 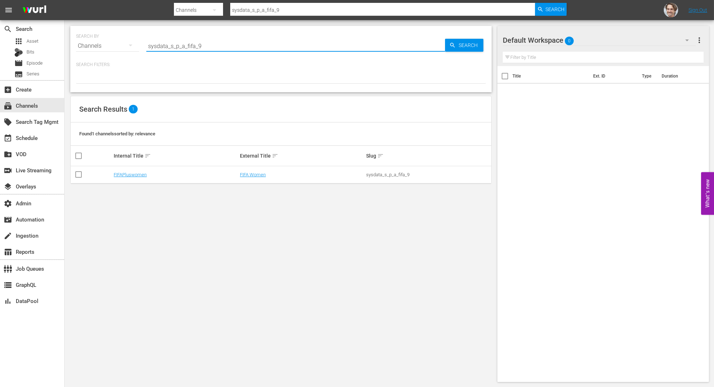 I want to click on span: Live Streaming, so click(x=8, y=170).